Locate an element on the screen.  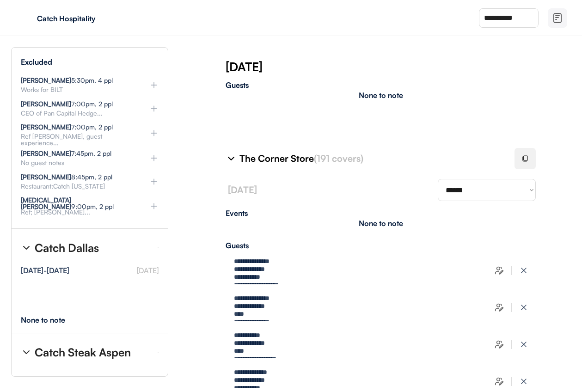
div: Catch Dallas is located at coordinates (67, 248).